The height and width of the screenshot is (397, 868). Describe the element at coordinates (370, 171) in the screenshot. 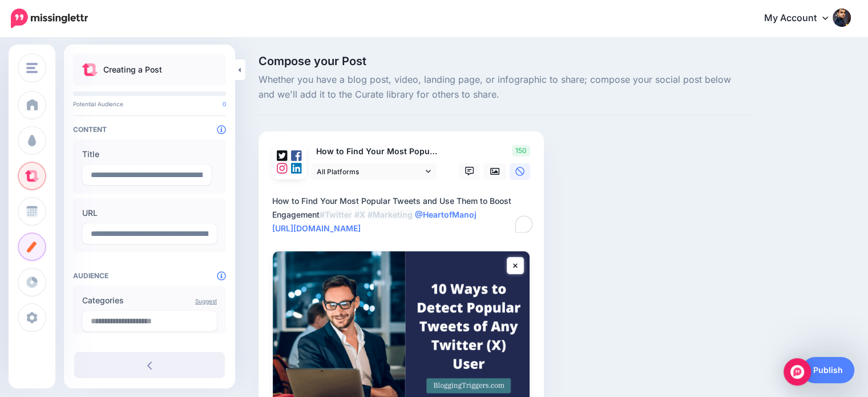

I see `span: All Platforms` at that location.